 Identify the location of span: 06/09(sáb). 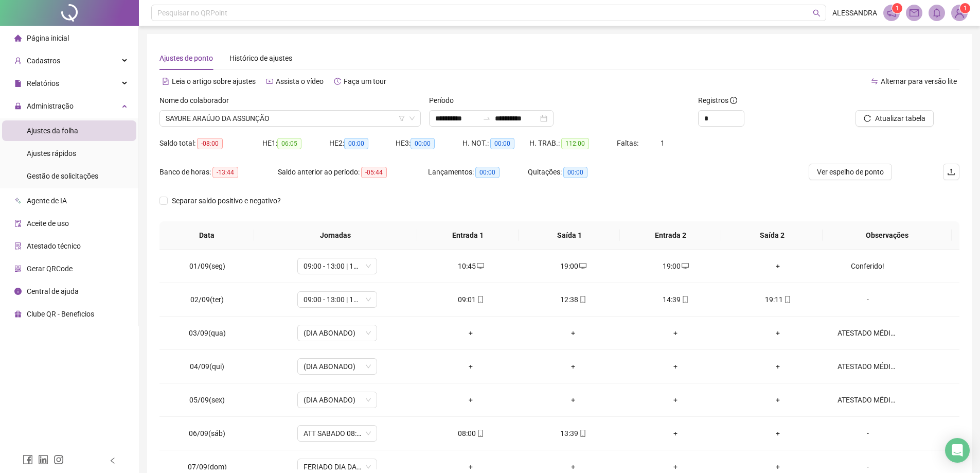
(207, 433).